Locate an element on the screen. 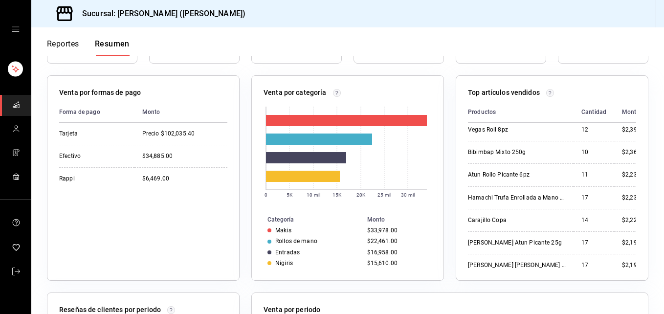  div: Entradas is located at coordinates (287, 252).